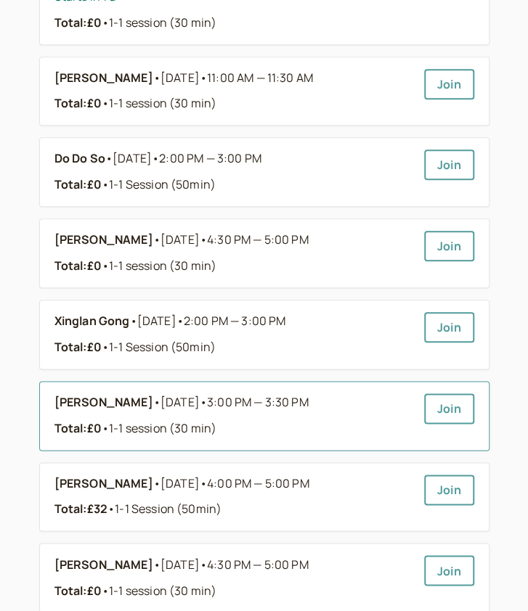  Describe the element at coordinates (491, 576) in the screenshot. I see `div: Chat Widget` at that location.